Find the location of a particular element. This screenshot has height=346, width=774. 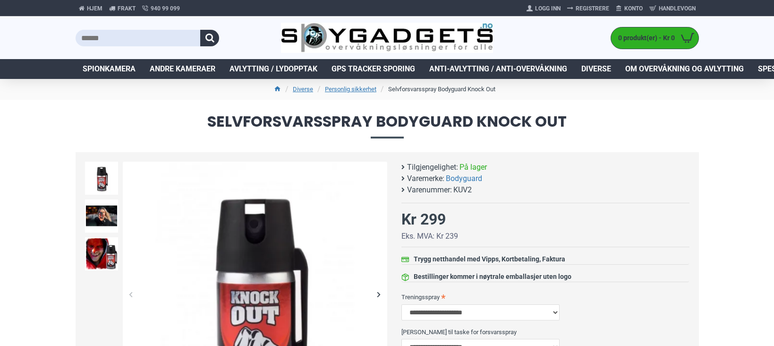

a: Spionkamera is located at coordinates (109, 69).